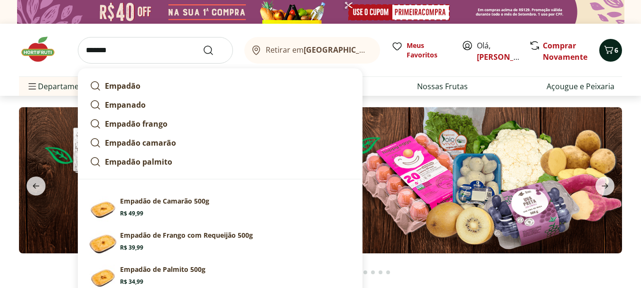 This screenshot has height=288, width=641. Describe the element at coordinates (131, 247) in the screenshot. I see `span: R$ 39,99` at that location.